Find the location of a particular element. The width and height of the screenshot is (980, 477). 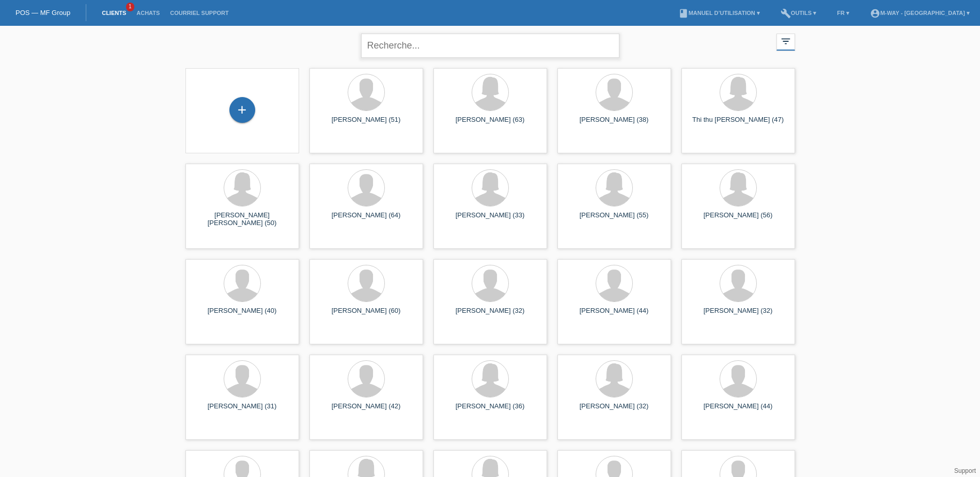

a: buildOutils ▾ is located at coordinates (799, 13).